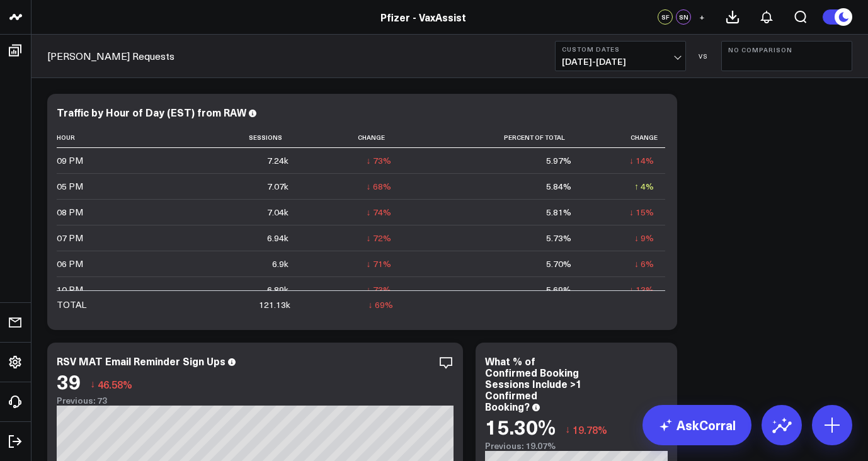  What do you see at coordinates (423, 17) in the screenshot?
I see `a: Pfizer - VaxAssist` at bounding box center [423, 17].